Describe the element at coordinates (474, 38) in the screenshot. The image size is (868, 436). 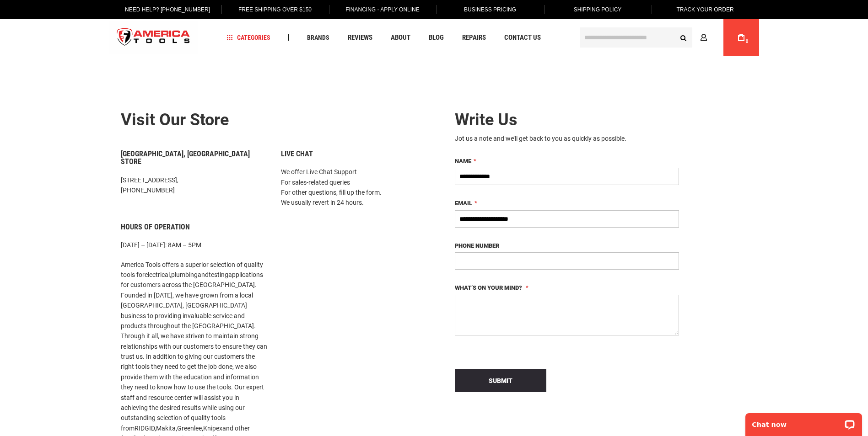
I see `span: Repairs` at that location.